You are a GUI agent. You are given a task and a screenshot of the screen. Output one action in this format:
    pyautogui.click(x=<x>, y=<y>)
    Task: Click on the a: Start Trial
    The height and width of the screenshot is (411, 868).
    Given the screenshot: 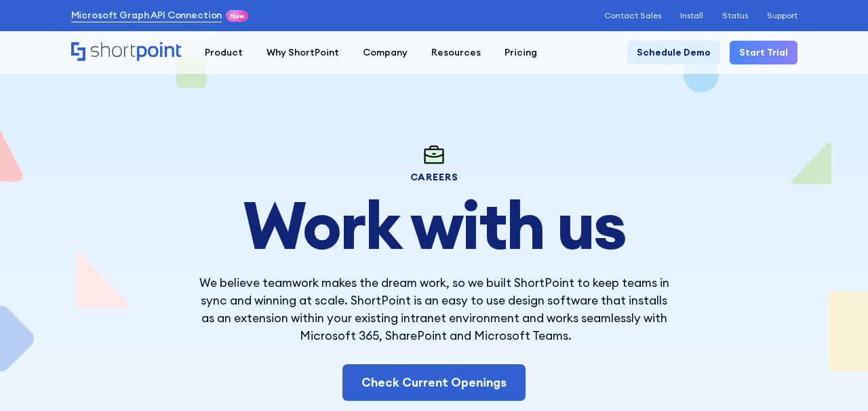 What is the action you would take?
    pyautogui.click(x=764, y=52)
    